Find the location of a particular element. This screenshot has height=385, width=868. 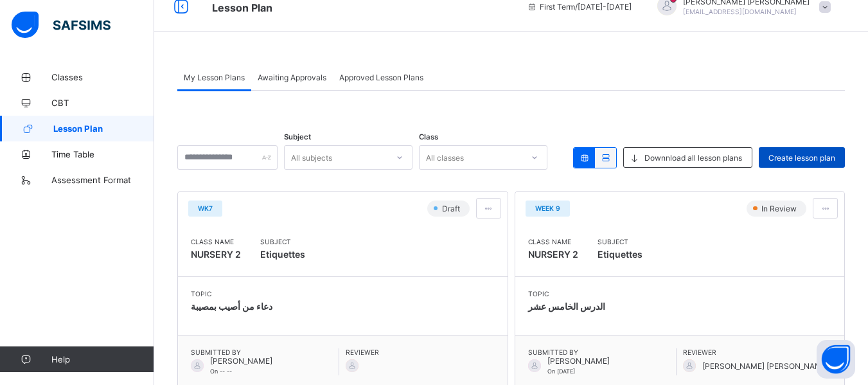

span: Assessment Format is located at coordinates (103, 180).